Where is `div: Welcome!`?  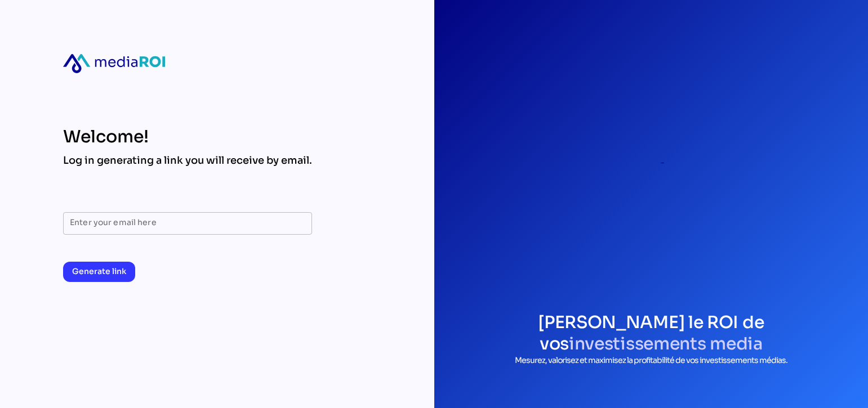
div: Welcome! is located at coordinates (187, 136).